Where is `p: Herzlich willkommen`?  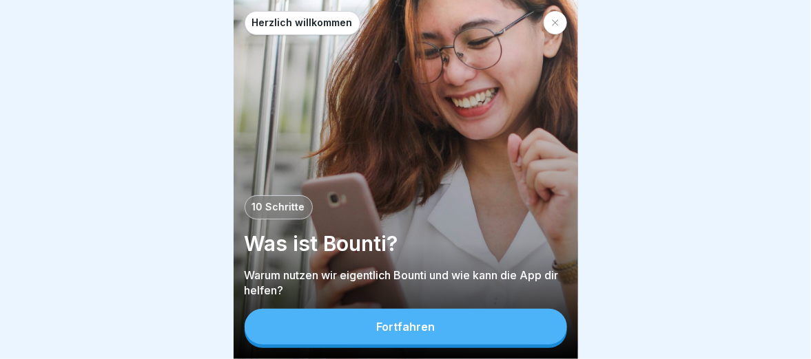 p: Herzlich willkommen is located at coordinates (302, 23).